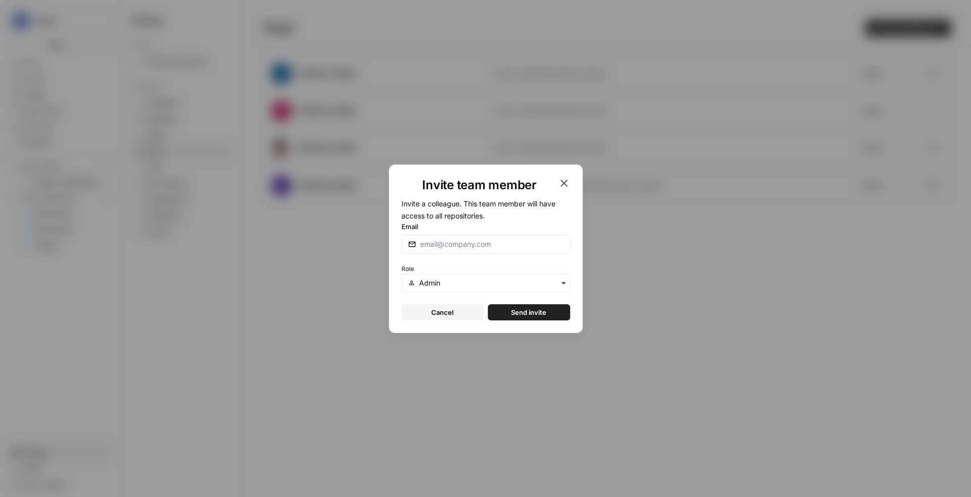 This screenshot has width=971, height=497. Describe the element at coordinates (442, 312) in the screenshot. I see `button: Cancel` at that location.